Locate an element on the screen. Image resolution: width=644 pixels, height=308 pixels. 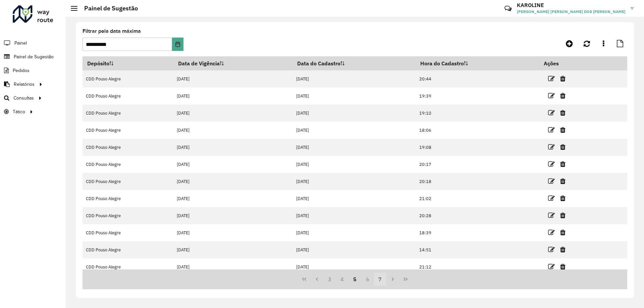
label: Filtrar pela data máxima is located at coordinates (112, 31).